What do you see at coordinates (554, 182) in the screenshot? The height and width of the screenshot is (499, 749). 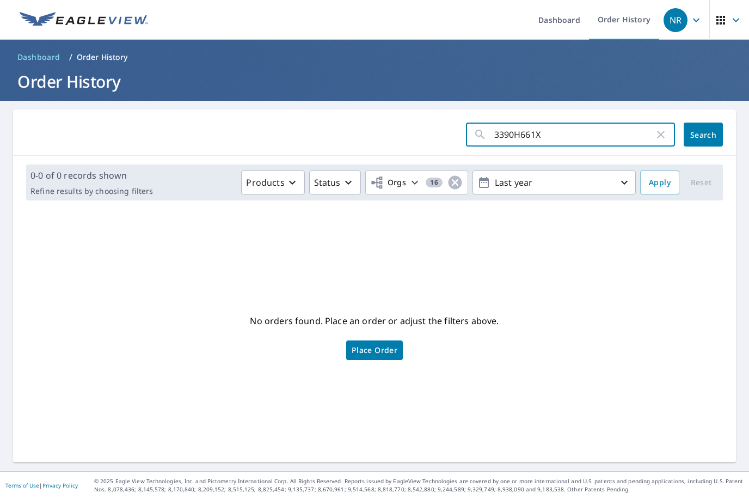 I see `button: Last year` at bounding box center [554, 182].